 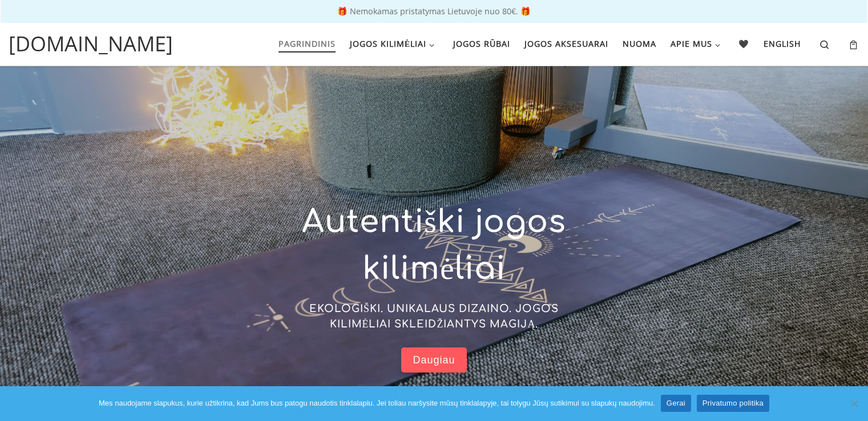 I want to click on span: EKOLOGIŠKI. UNIKALAUS DIZAINO. JOGOS KILIMĖLIAI SKLEIDŽIANTYS MAGIJĄ., so click(x=434, y=316).